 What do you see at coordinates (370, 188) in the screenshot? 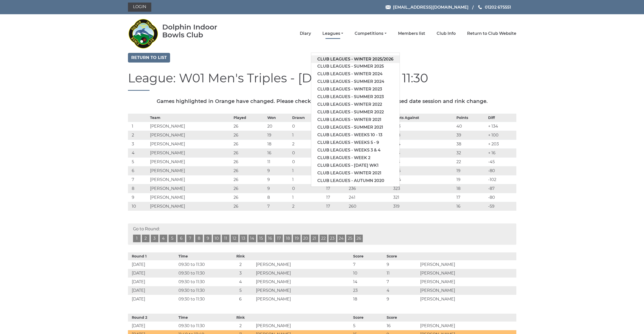
I see `td: 236` at bounding box center [370, 188].